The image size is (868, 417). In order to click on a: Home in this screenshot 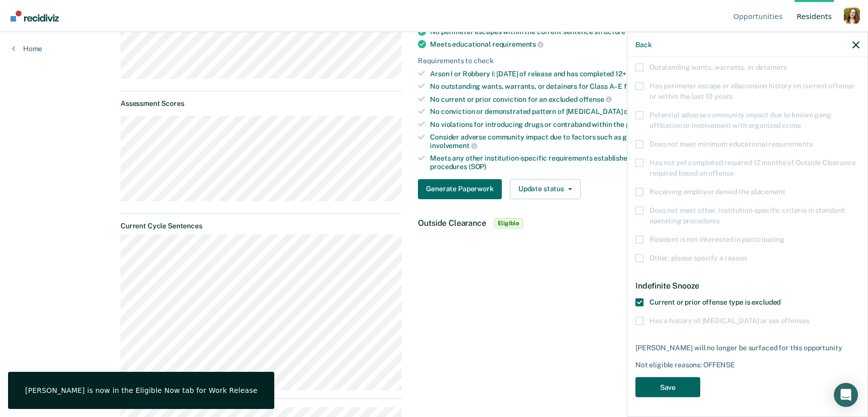, I will do `click(27, 48)`.